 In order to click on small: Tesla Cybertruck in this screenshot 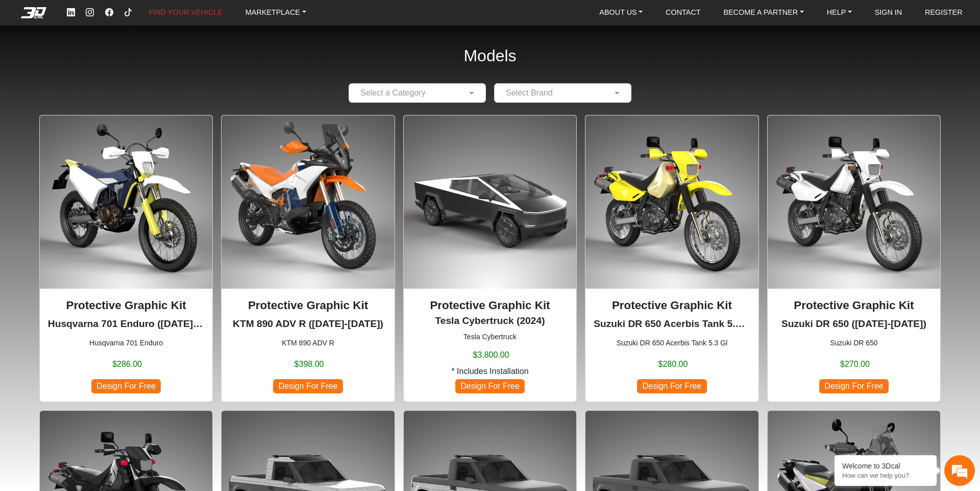, I will do `click(490, 337)`.